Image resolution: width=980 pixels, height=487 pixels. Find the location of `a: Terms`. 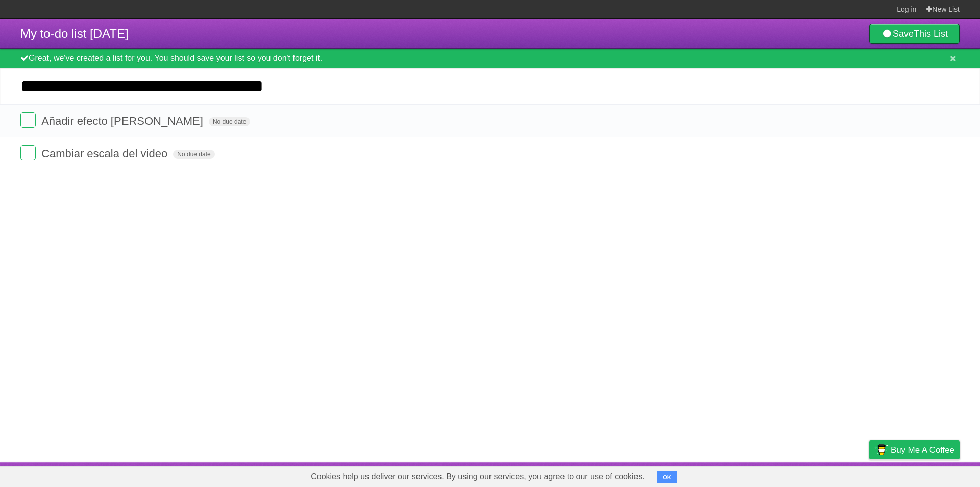

a: Terms is located at coordinates (833, 474).